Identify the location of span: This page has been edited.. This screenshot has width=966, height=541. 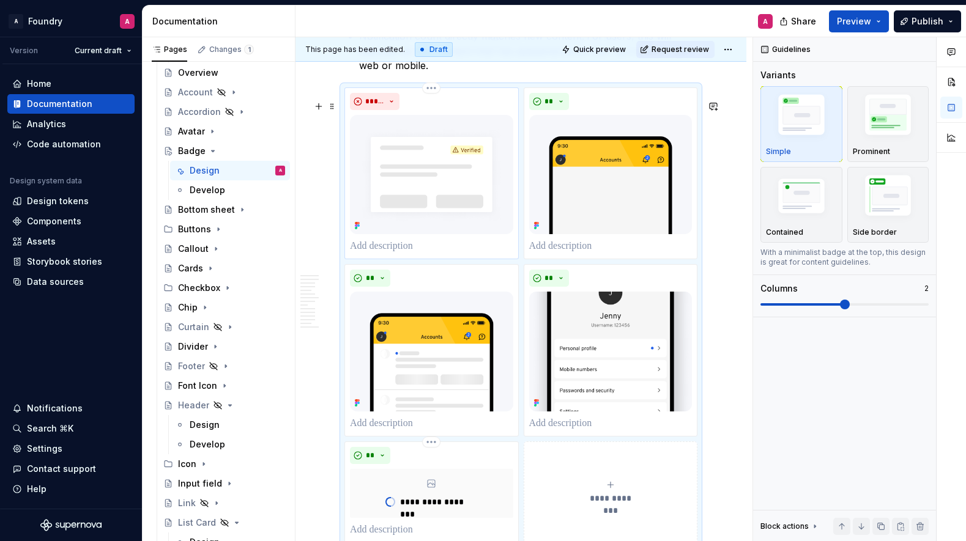
(355, 50).